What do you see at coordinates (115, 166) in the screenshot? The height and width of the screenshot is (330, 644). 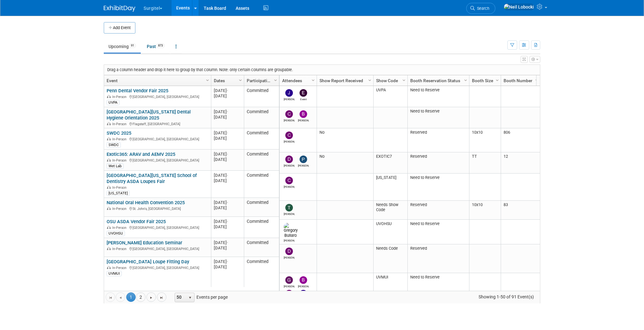 I see `div: Wet Lab` at bounding box center [115, 166].